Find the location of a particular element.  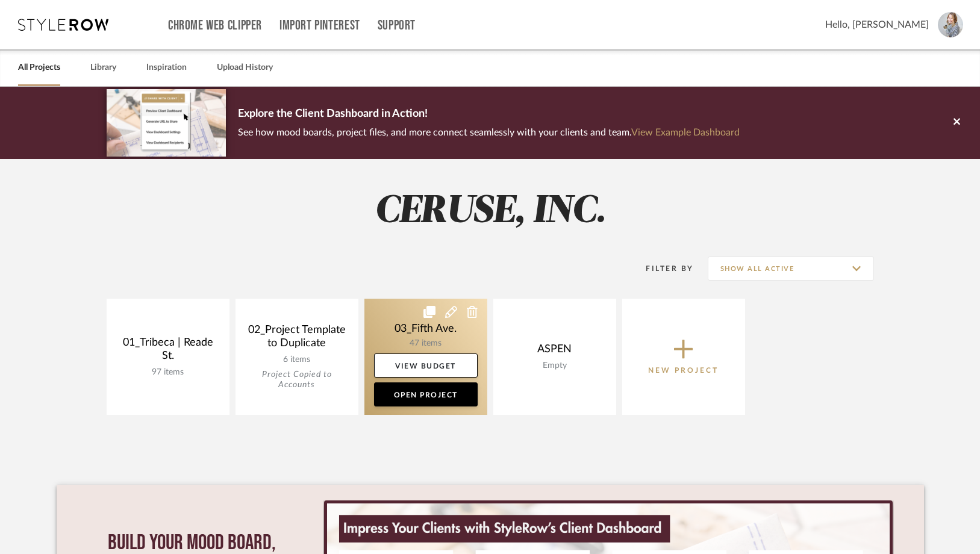

img: avatar is located at coordinates (951, 25).